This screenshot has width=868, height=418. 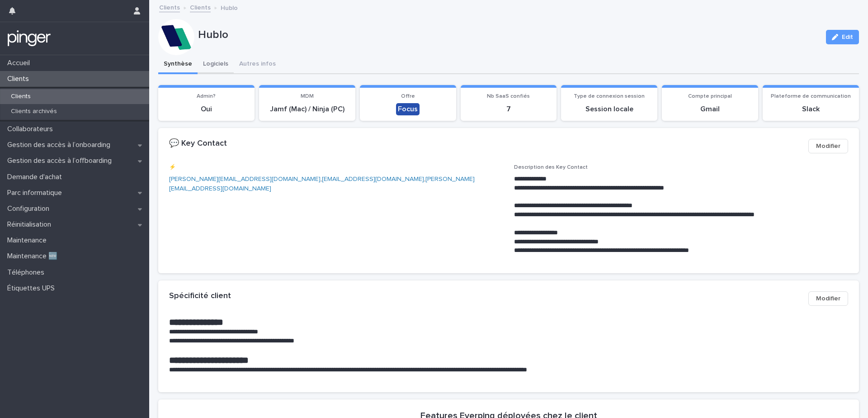 I want to click on p: 7, so click(x=508, y=109).